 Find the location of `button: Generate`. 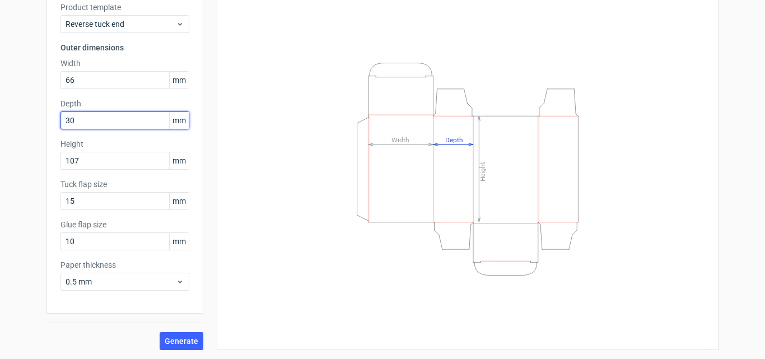

button: Generate is located at coordinates (181, 341).